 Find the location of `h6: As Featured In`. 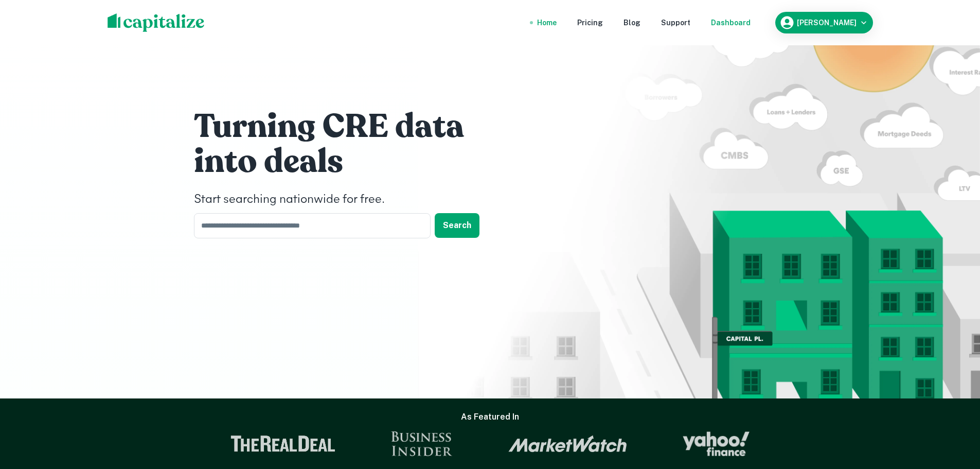

h6: As Featured In is located at coordinates (490, 417).